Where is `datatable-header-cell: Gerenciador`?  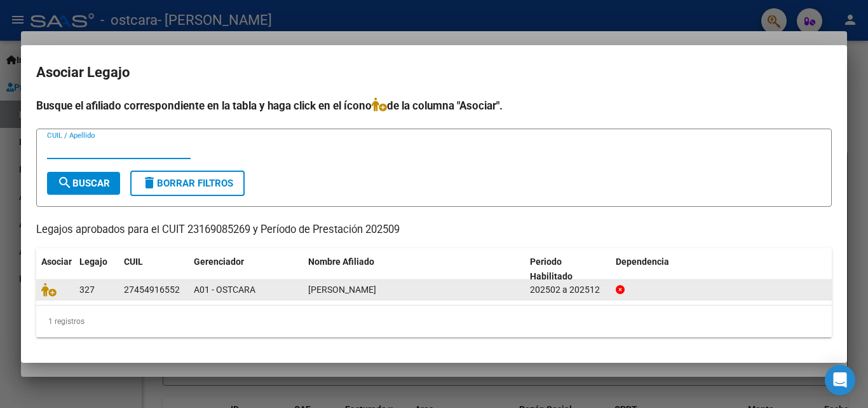 datatable-header-cell: Gerenciador is located at coordinates (246, 269).